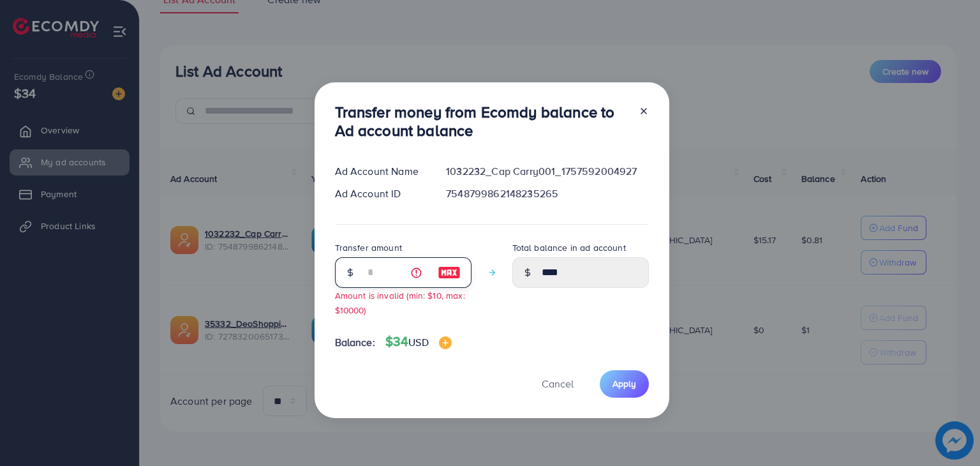 Image resolution: width=980 pixels, height=466 pixels. What do you see at coordinates (418, 342) in the screenshot?
I see `span: USD` at bounding box center [418, 342].